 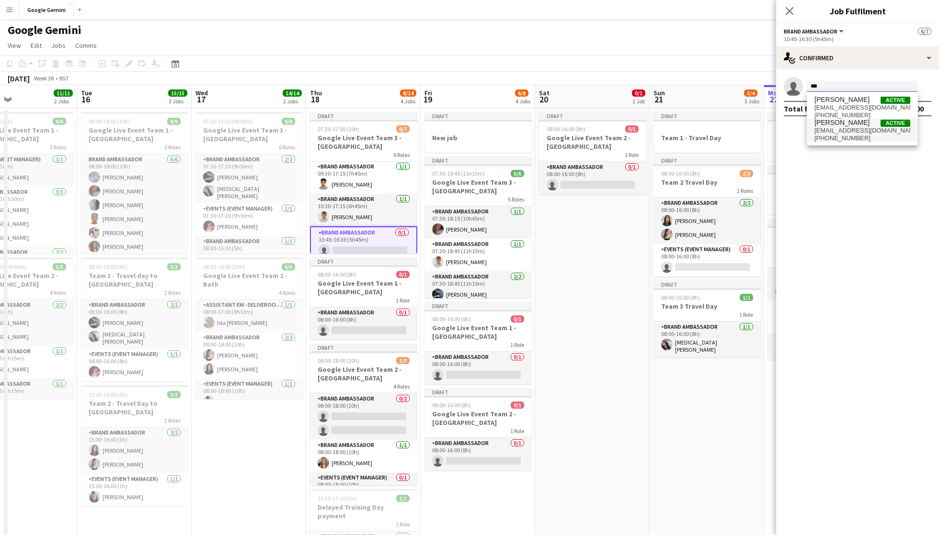 What do you see at coordinates (338, 129) in the screenshot?
I see `span: 07:30-17:30 (10h)` at bounding box center [338, 129].